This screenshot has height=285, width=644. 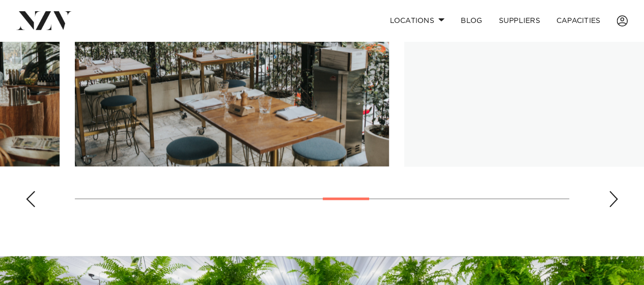 I want to click on img: nzv-logo.png, so click(x=44, y=20).